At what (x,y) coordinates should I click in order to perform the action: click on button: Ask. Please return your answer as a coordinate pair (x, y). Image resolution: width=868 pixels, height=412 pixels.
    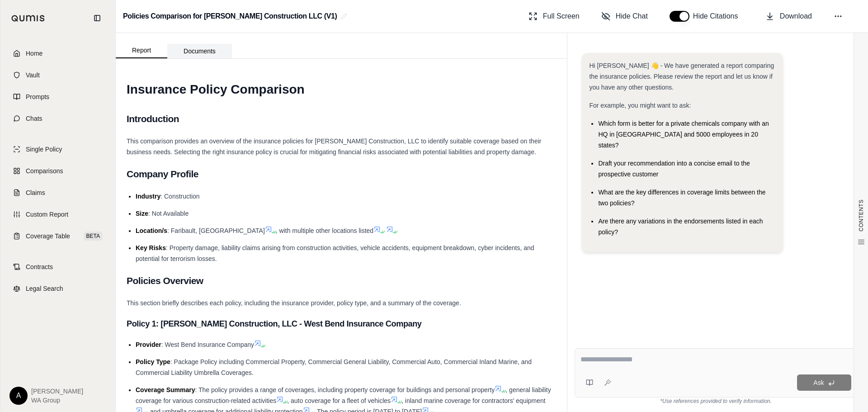
    Looking at the image, I should click on (824, 383).